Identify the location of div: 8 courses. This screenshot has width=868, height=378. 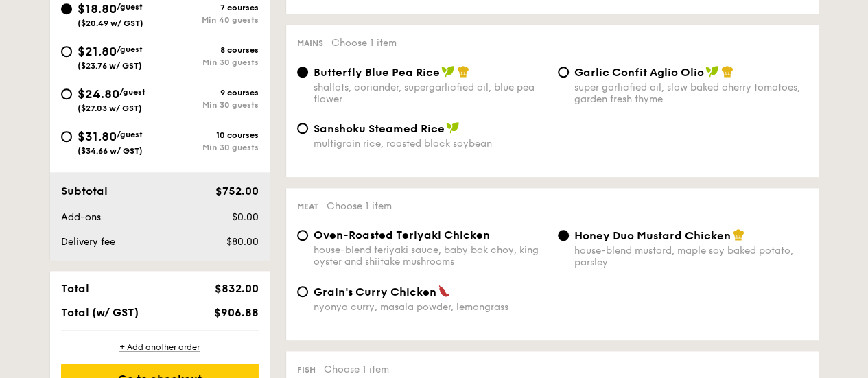
(209, 50).